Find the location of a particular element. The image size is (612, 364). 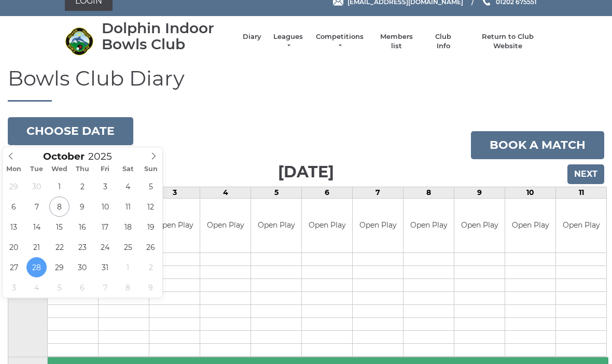

span: November 8, 2025 is located at coordinates (128, 287).